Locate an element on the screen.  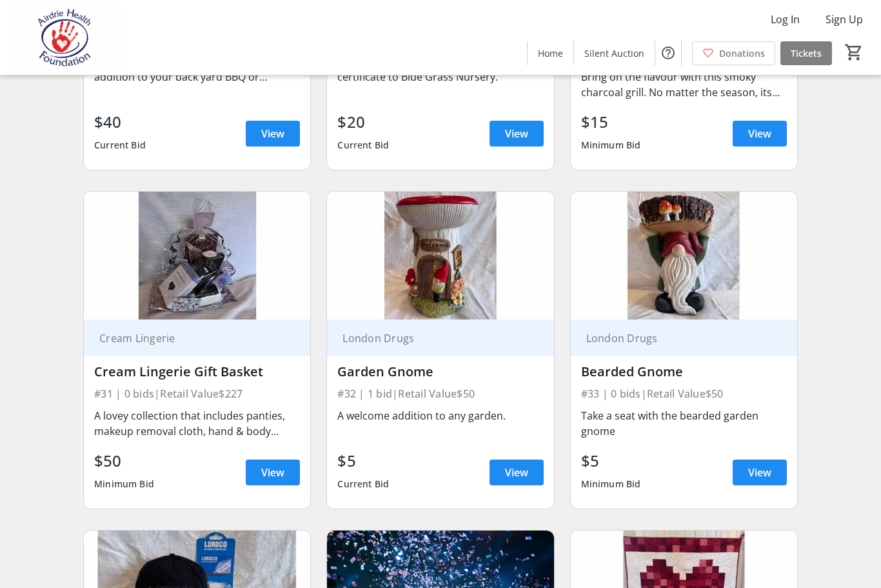
span: Sign Up is located at coordinates (844, 19).